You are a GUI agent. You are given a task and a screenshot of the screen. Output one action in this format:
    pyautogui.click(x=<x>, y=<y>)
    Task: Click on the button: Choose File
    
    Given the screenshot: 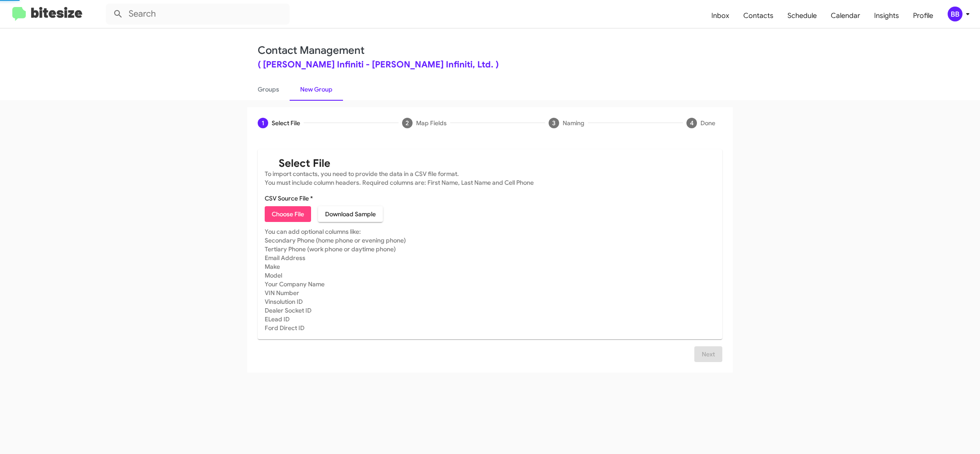 What is the action you would take?
    pyautogui.click(x=288, y=214)
    